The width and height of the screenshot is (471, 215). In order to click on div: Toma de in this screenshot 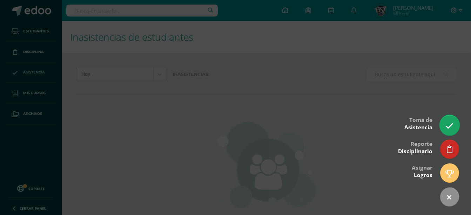, I will do `click(418, 123)`.